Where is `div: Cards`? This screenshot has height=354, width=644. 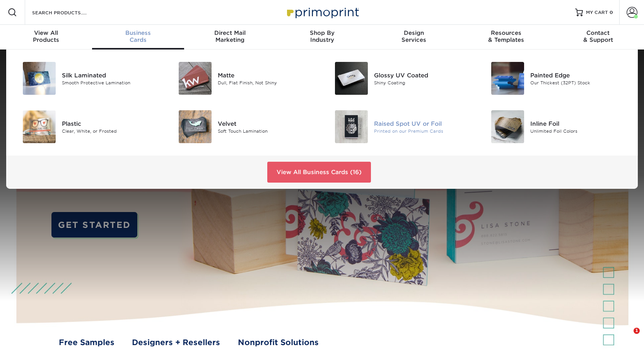 div: Cards is located at coordinates (139, 36).